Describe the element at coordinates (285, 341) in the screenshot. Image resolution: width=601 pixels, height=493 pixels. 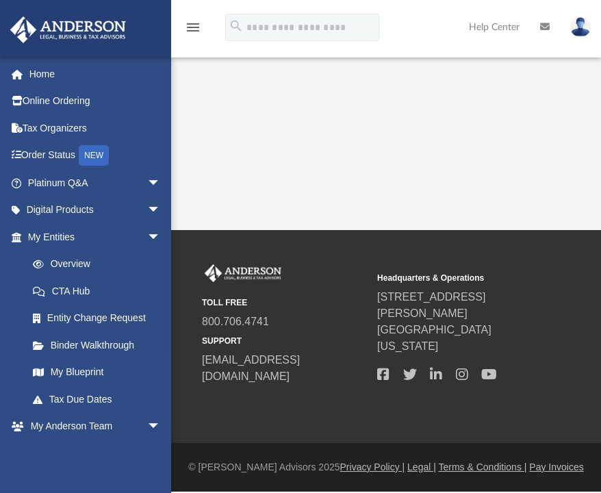
I see `small: SUPPORT` at that location.